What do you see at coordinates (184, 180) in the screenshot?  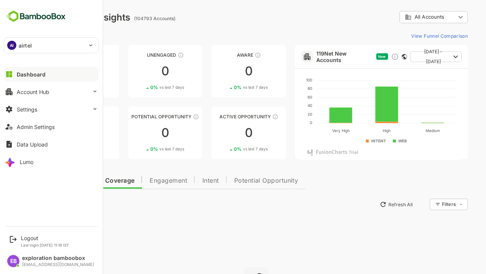 I see `span: Intent` at bounding box center [184, 180].